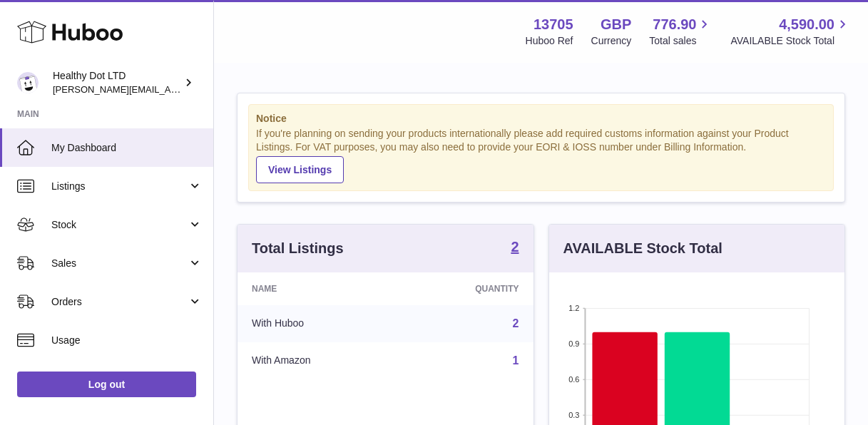 The image size is (868, 425). What do you see at coordinates (807, 24) in the screenshot?
I see `span: 4,590.00` at bounding box center [807, 24].